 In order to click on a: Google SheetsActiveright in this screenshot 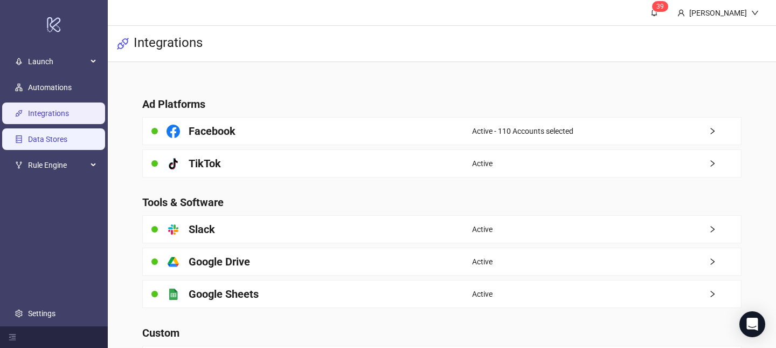, I will do `click(442, 294)`.